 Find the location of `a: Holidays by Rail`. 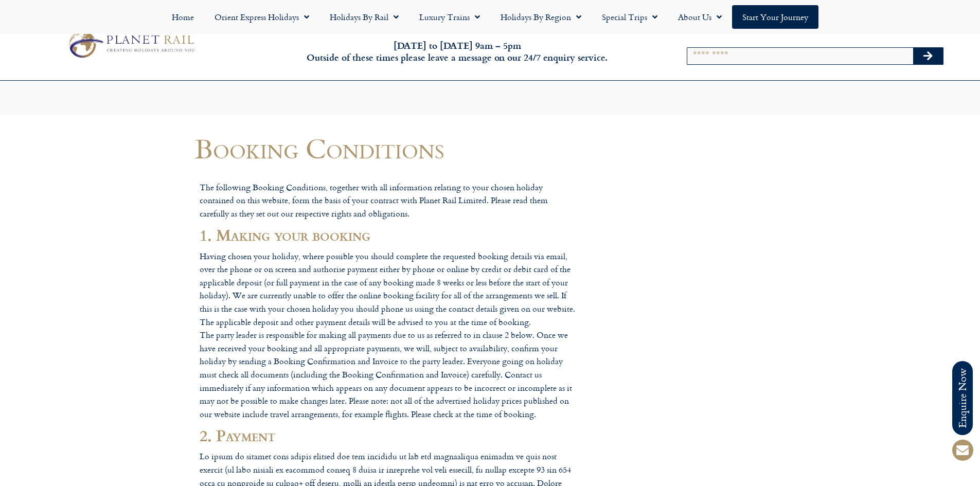

a: Holidays by Rail is located at coordinates (364, 17).